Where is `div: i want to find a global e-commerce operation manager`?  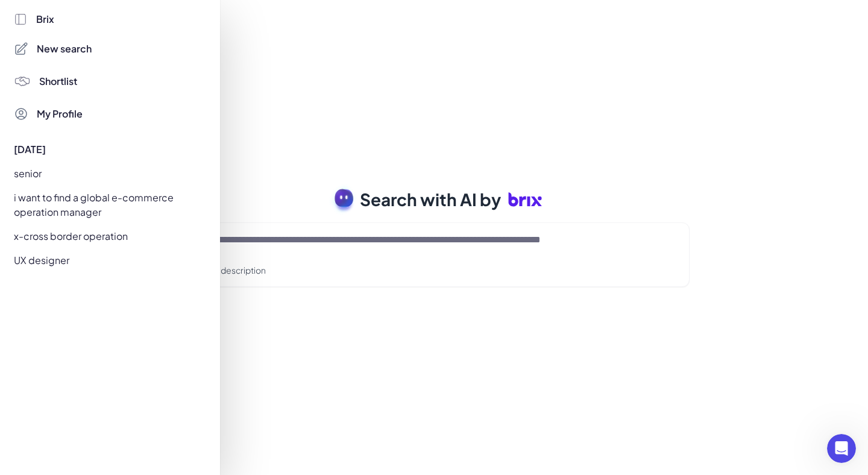
div: i want to find a global e-commerce operation manager is located at coordinates (107, 205).